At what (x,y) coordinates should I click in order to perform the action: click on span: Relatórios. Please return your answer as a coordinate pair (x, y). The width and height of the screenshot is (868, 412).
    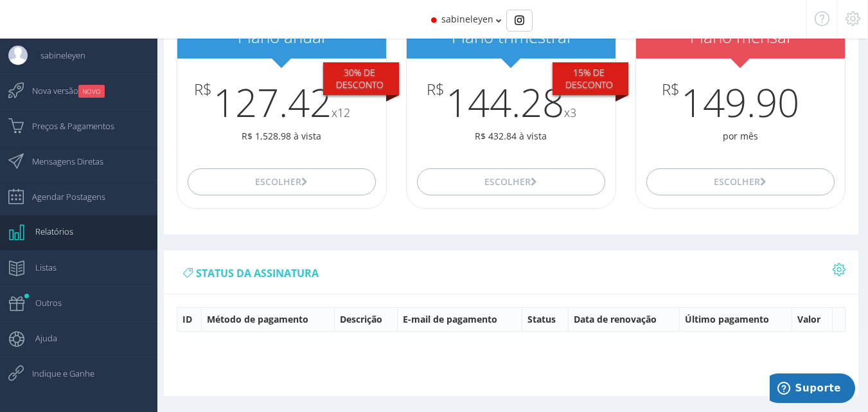
    Looking at the image, I should click on (48, 231).